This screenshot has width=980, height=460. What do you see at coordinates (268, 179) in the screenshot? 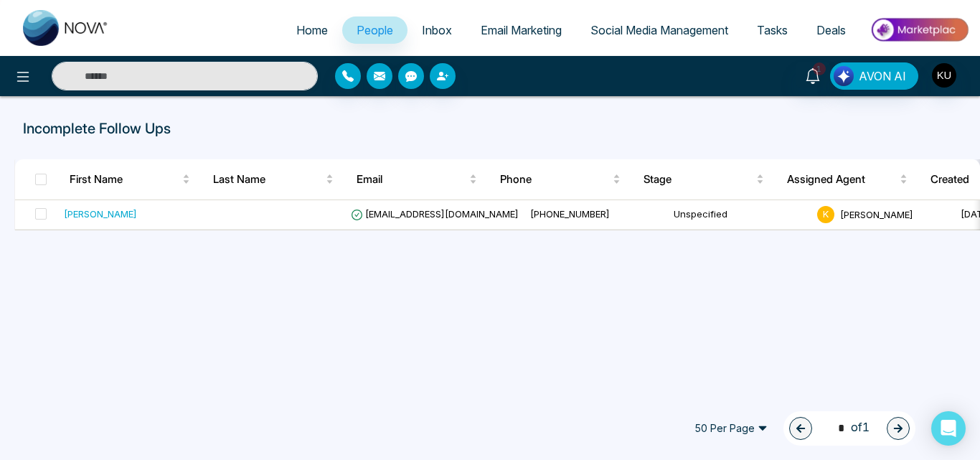
I see `span: Last Name` at bounding box center [268, 179].